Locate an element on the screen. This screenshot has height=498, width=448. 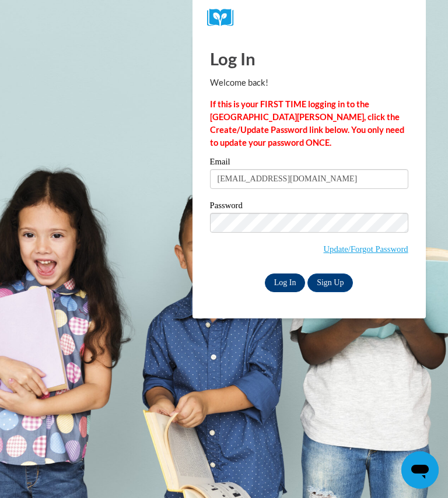
label: Email is located at coordinates (310, 164).